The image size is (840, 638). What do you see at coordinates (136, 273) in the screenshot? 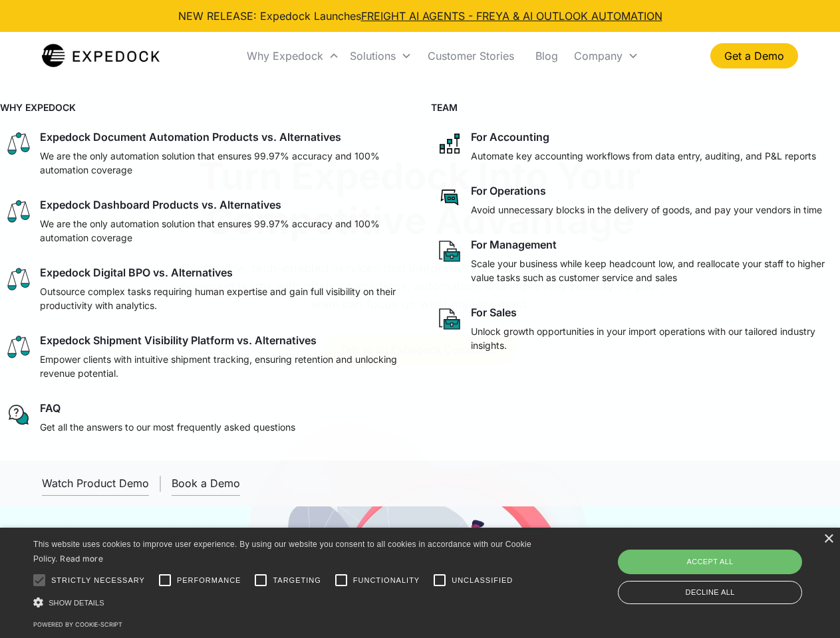
I see `div: Expedock Digital BPO vs. Alternatives` at bounding box center [136, 273].